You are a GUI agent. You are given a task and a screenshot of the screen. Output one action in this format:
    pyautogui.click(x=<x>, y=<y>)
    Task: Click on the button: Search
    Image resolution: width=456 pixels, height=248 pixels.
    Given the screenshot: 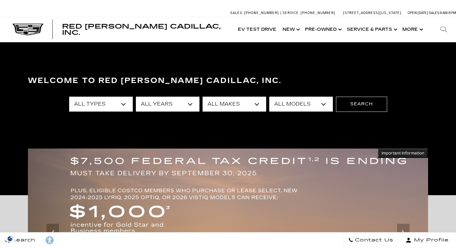 What is the action you would take?
    pyautogui.click(x=362, y=104)
    